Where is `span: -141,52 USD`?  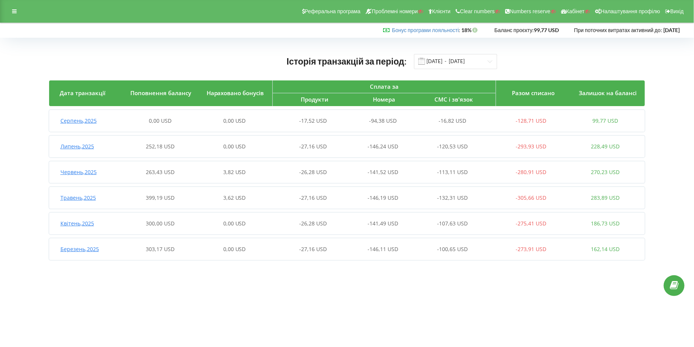 span: -141,52 USD is located at coordinates (383, 172).